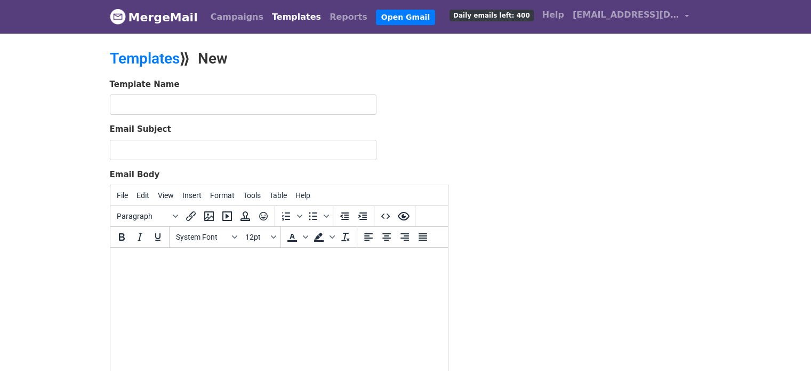 This screenshot has height=371, width=811. What do you see at coordinates (122, 237) in the screenshot?
I see `button: Bold` at bounding box center [122, 237].